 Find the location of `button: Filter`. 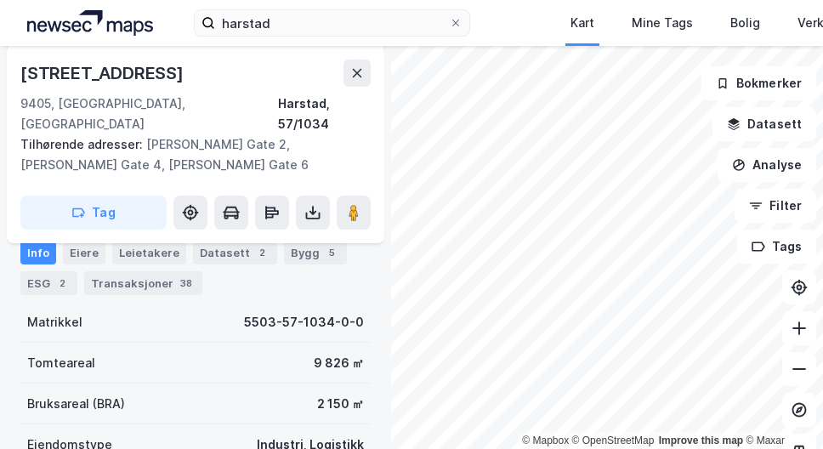

button: Filter is located at coordinates (776, 206).